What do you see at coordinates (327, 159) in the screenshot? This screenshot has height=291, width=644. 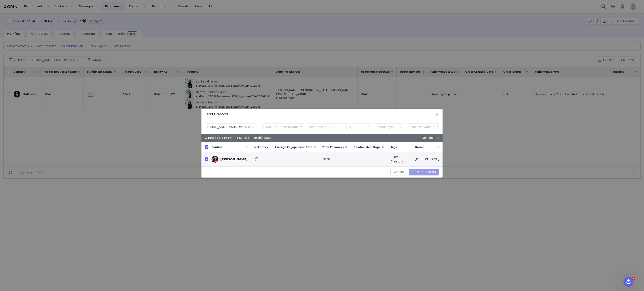 I see `span: 20.9K` at bounding box center [327, 159].